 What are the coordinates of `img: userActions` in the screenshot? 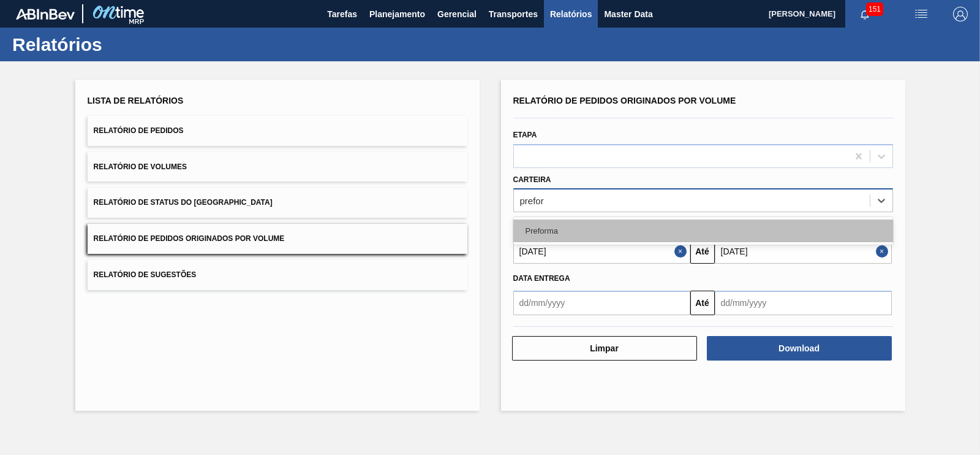 It's located at (921, 14).